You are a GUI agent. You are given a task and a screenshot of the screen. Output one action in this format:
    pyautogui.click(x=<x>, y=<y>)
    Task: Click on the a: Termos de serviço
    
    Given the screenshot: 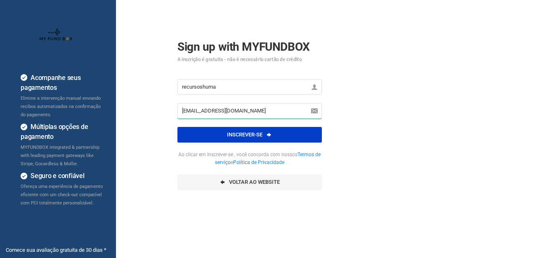 What is the action you would take?
    pyautogui.click(x=268, y=158)
    